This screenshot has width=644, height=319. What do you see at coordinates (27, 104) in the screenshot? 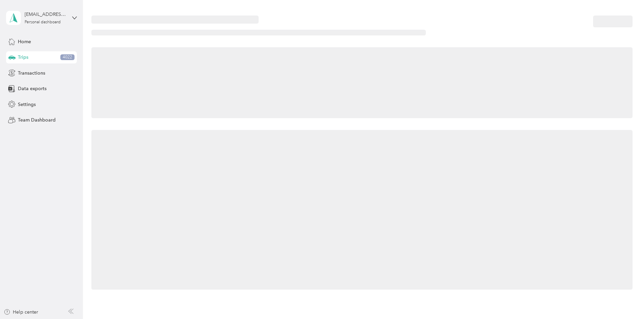
I see `span: Settings` at bounding box center [27, 104].